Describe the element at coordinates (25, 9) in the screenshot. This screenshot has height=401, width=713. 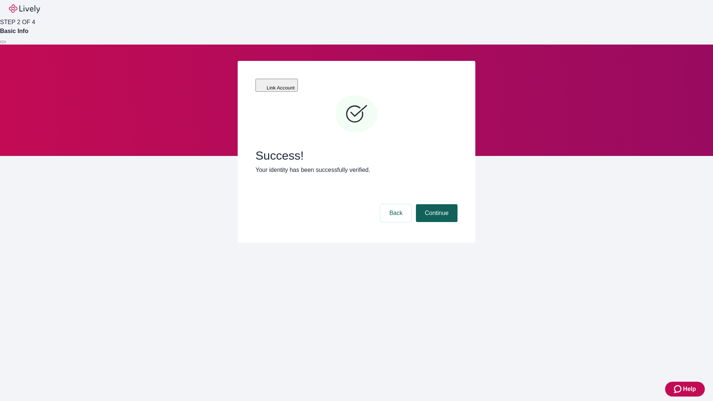
I see `img: Lively` at that location.